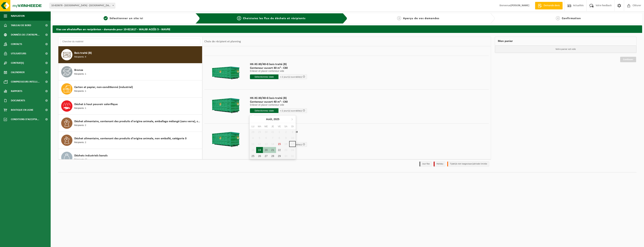  Describe the element at coordinates (266, 156) in the screenshot. I see `div: 27` at that location.